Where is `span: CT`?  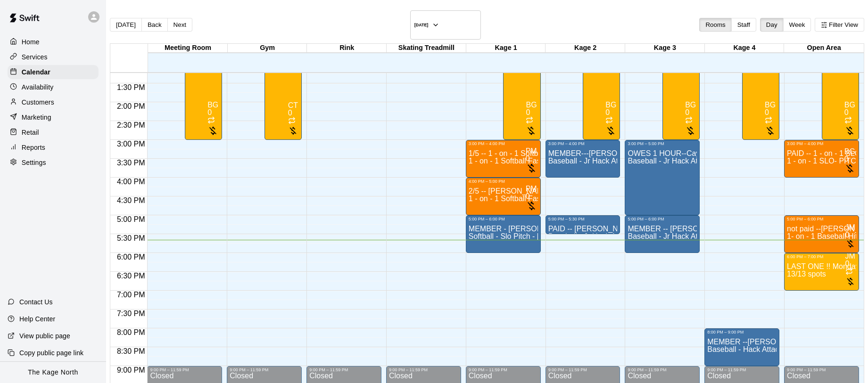
span: CT is located at coordinates (292, 105).